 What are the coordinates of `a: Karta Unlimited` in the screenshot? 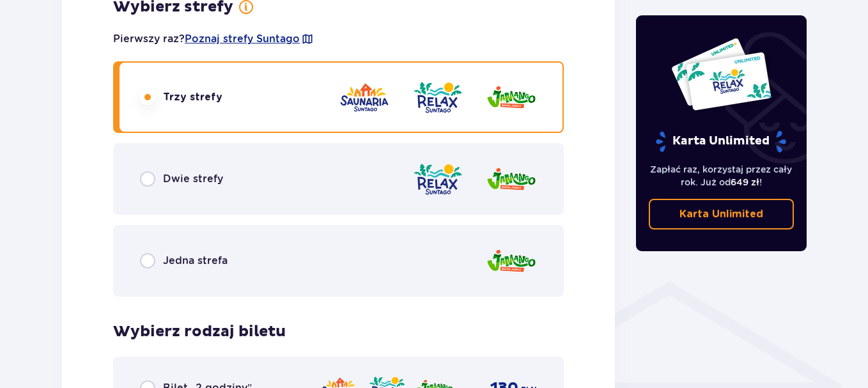 It's located at (722, 214).